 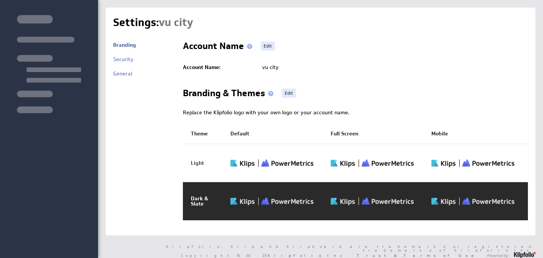 What do you see at coordinates (308, 255) in the screenshot?
I see `a: Klipfolio Inc.` at bounding box center [308, 255].